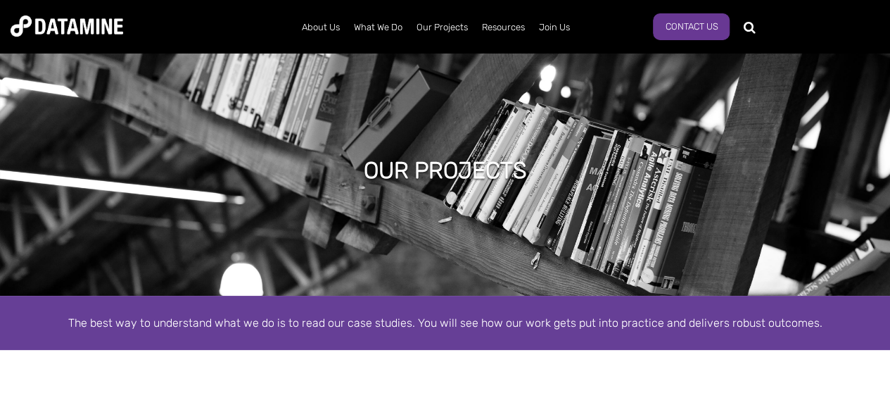 The image size is (890, 412). Describe the element at coordinates (378, 27) in the screenshot. I see `a: What We Do` at that location.